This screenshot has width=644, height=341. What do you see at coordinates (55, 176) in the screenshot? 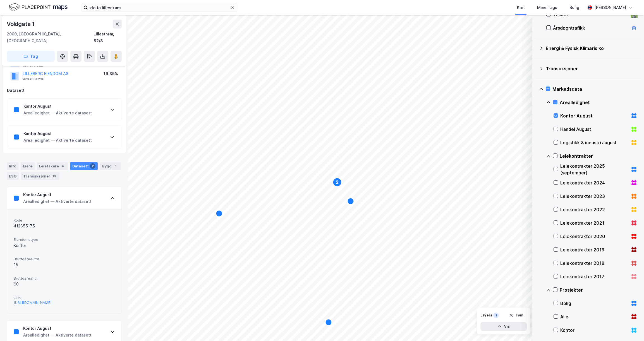
I see `div: 19` at bounding box center [55, 176].